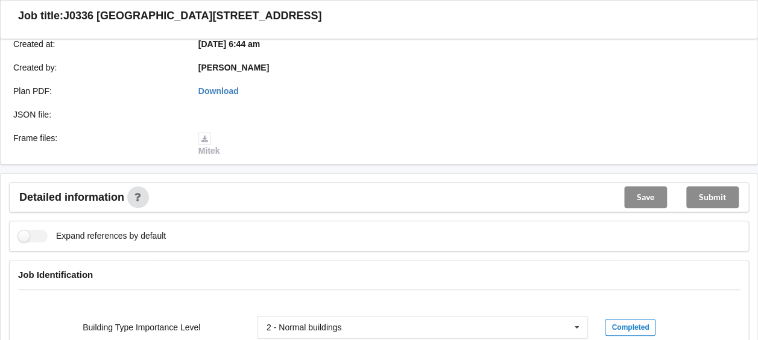  Describe the element at coordinates (97, 44) in the screenshot. I see `div: Created at :` at that location.